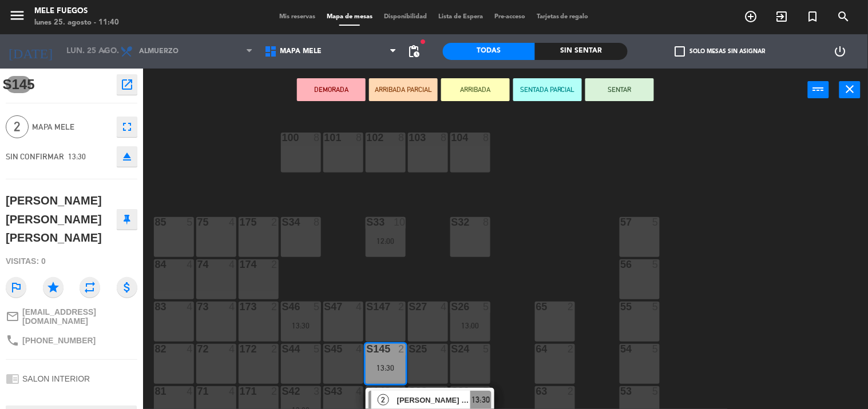  I want to click on div: 104, so click(452, 138).